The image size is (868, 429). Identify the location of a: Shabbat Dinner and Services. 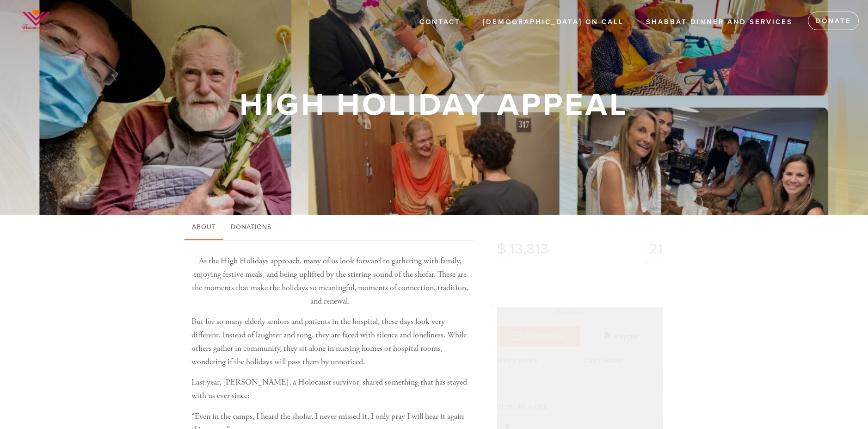
(719, 22).